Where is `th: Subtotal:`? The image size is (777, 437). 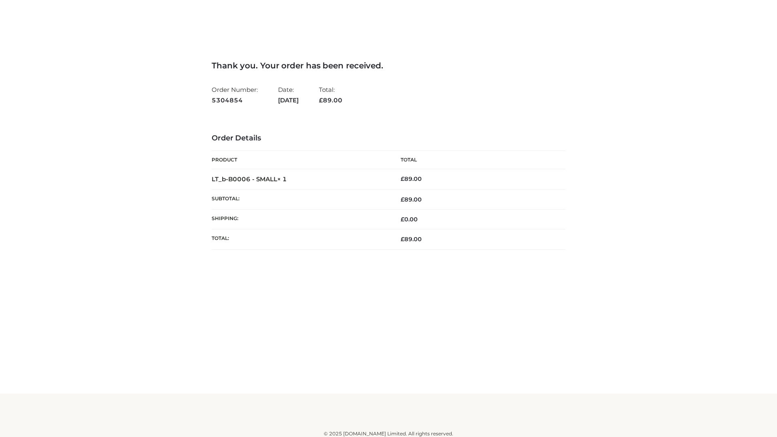
th: Subtotal: is located at coordinates (300, 199).